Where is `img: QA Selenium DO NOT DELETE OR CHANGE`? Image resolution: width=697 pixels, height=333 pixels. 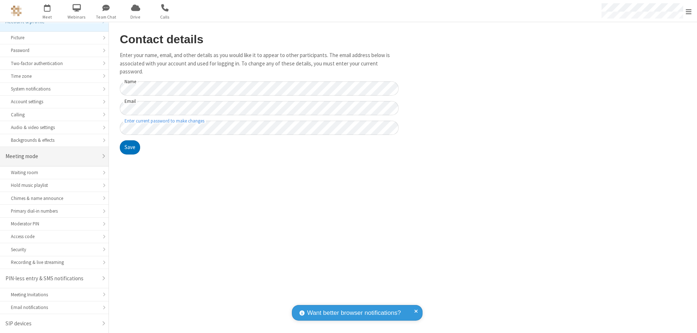
img: QA Selenium DO NOT DELETE OR CHANGE is located at coordinates (16, 11).